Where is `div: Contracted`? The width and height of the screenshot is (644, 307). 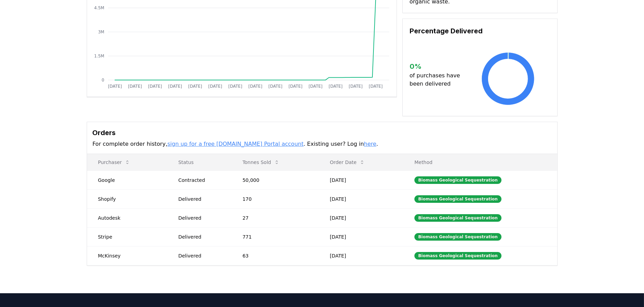
div: Contracted is located at coordinates (202, 180).